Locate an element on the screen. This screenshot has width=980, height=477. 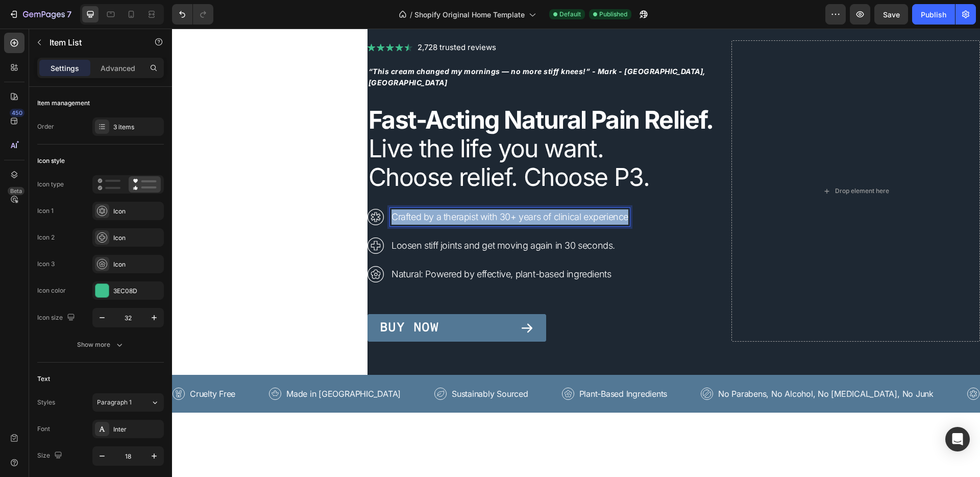
div: Undo/Redo is located at coordinates (192, 14).